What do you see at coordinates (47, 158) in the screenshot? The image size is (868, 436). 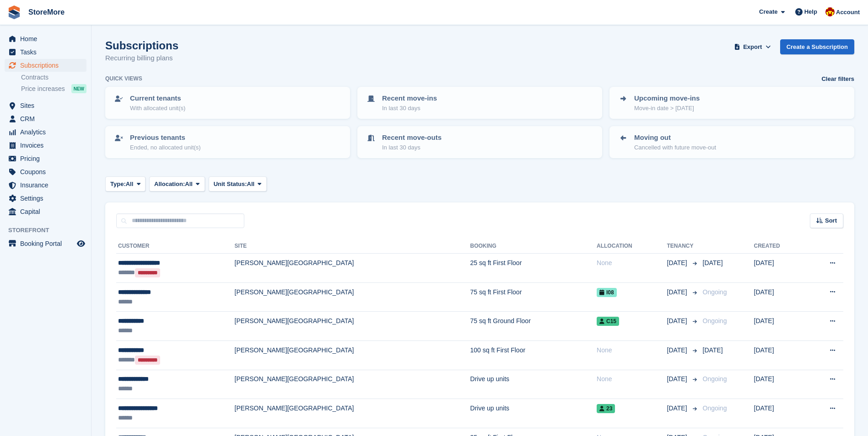 I see `span: Pricing` at bounding box center [47, 158].